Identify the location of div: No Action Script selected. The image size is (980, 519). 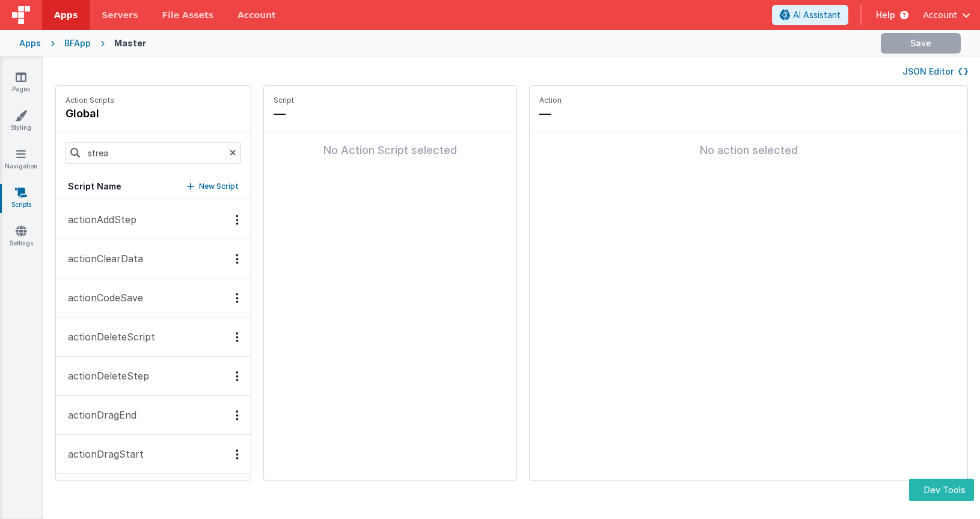
(390, 151).